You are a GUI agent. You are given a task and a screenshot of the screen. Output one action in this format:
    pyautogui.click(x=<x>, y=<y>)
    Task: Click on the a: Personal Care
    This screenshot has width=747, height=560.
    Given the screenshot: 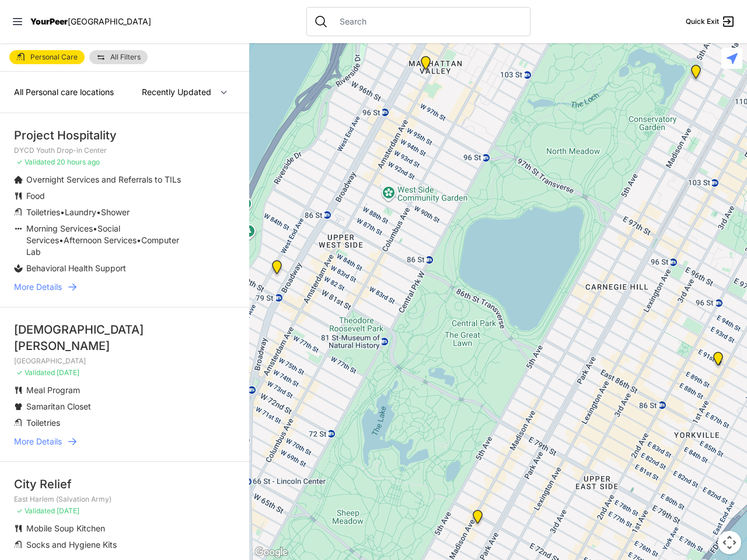 What is the action you would take?
    pyautogui.click(x=47, y=57)
    